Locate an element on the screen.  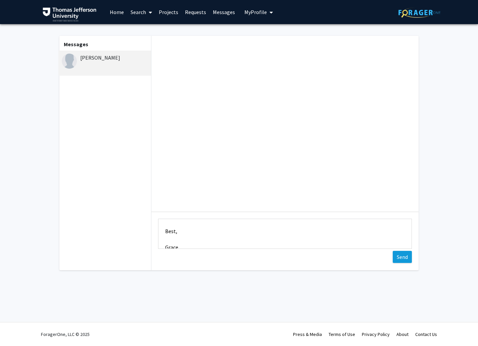
a: Contact Us is located at coordinates (426, 335).